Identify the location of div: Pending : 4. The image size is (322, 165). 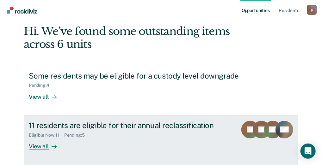
(41, 85).